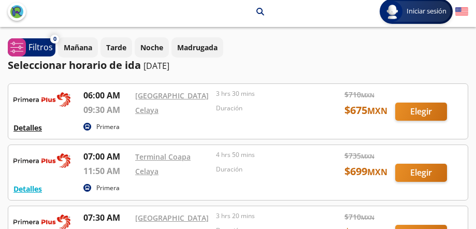  I want to click on a: Terminal Coapa, so click(163, 157).